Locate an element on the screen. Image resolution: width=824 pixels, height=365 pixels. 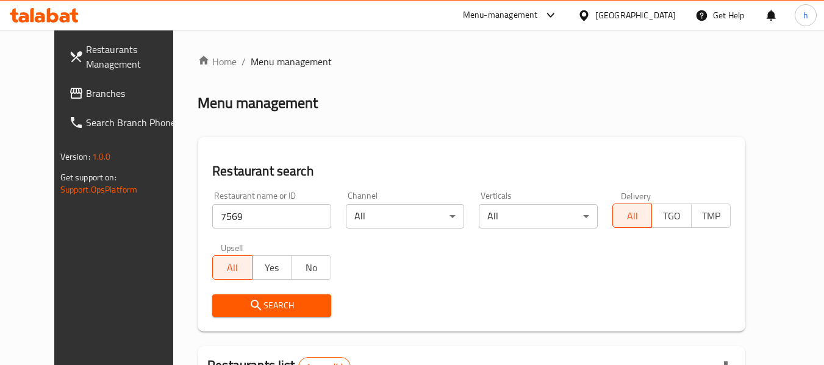
span: Menu management is located at coordinates (291, 62).